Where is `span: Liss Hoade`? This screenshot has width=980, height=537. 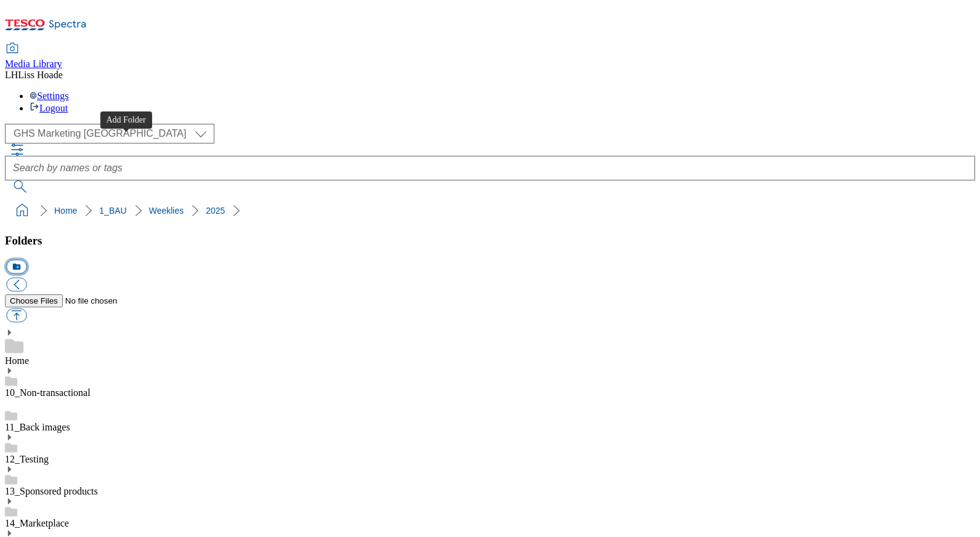 span: Liss Hoade is located at coordinates (40, 75).